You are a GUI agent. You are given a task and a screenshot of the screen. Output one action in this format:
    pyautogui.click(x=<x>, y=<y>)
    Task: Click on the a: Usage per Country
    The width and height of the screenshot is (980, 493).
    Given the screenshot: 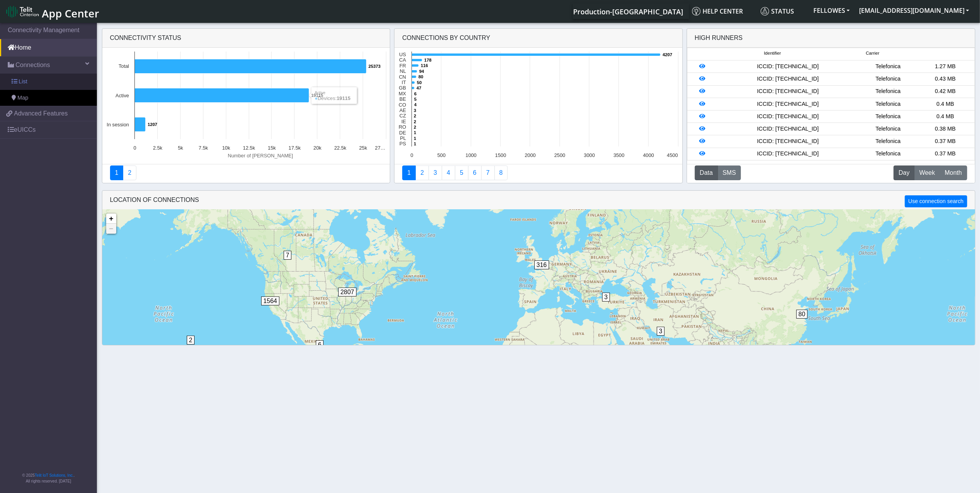 What is the action you would take?
    pyautogui.click(x=435, y=173)
    